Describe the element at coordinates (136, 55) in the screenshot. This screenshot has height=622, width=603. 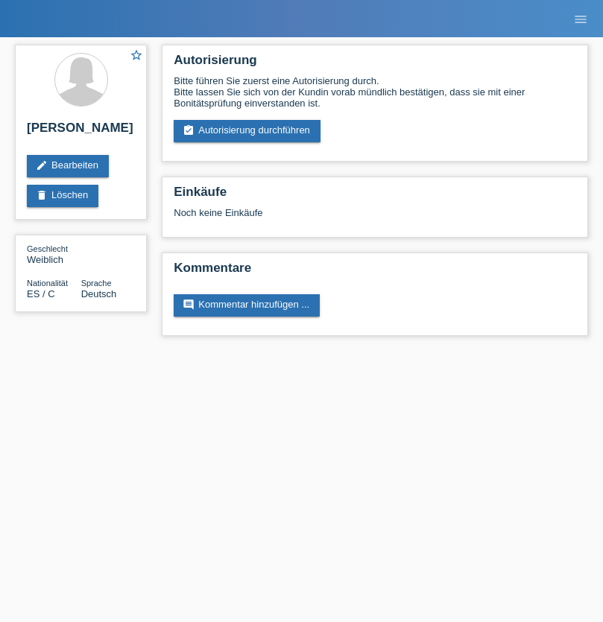
I see `i: star_border` at that location.